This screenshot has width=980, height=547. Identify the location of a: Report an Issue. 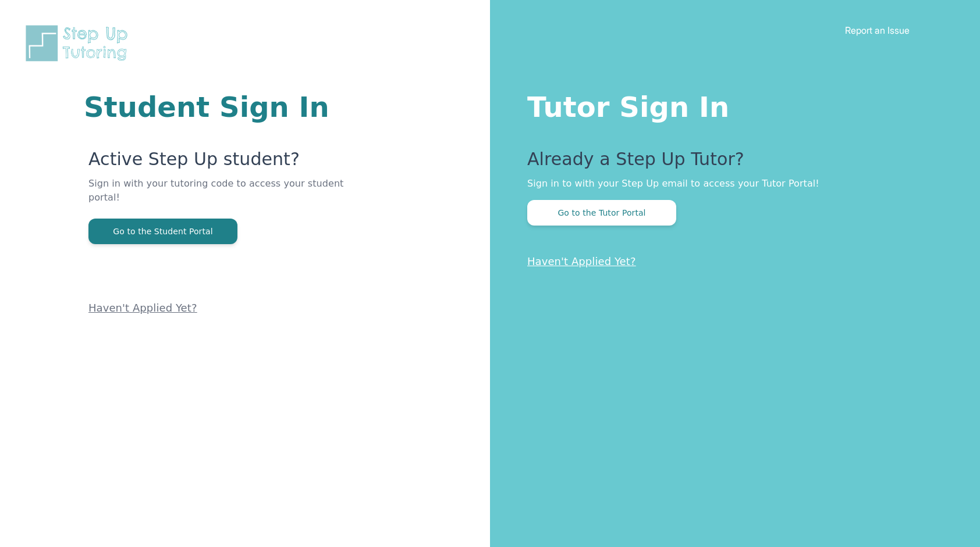
(877, 30).